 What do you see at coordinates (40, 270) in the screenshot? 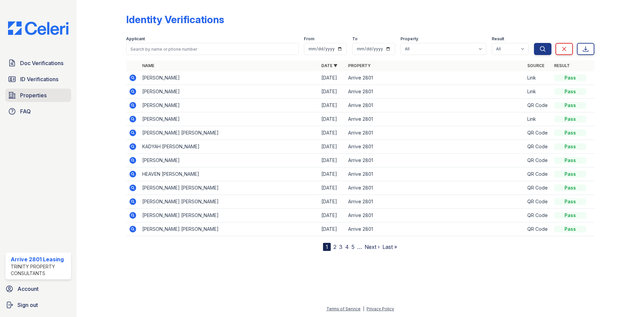
I see `div: Trinity Property Consultants` at bounding box center [40, 270].